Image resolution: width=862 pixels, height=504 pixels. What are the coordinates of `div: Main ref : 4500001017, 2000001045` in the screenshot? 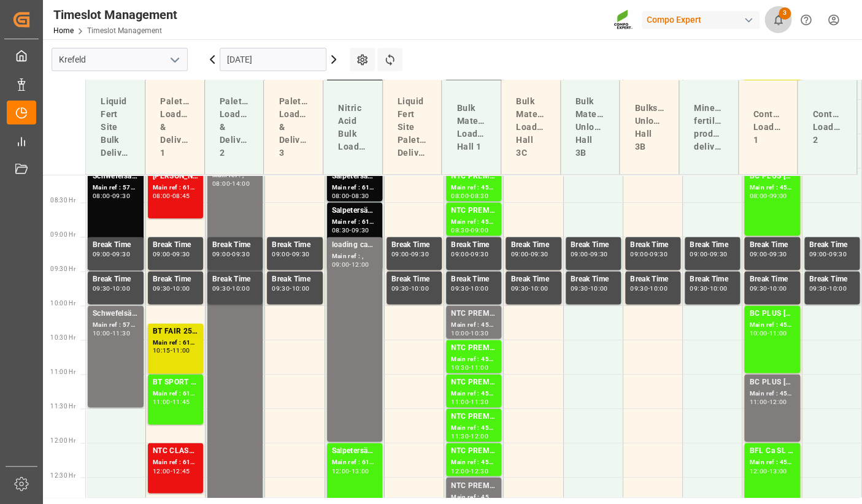 It's located at (473, 222).